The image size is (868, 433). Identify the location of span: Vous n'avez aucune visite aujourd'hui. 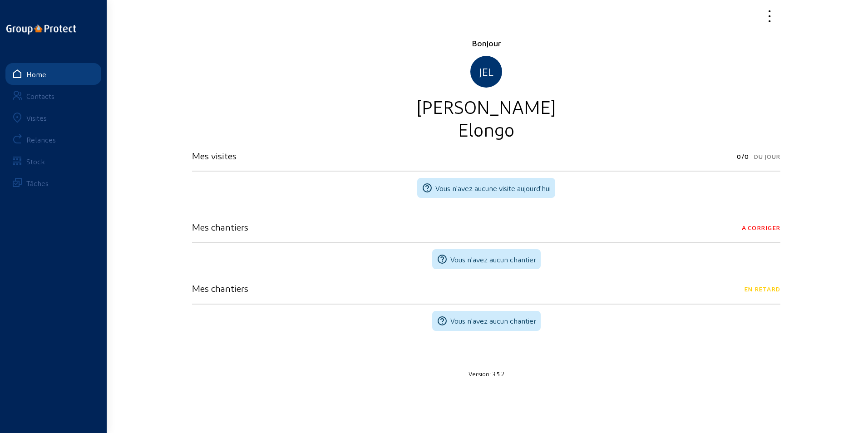
(493, 188).